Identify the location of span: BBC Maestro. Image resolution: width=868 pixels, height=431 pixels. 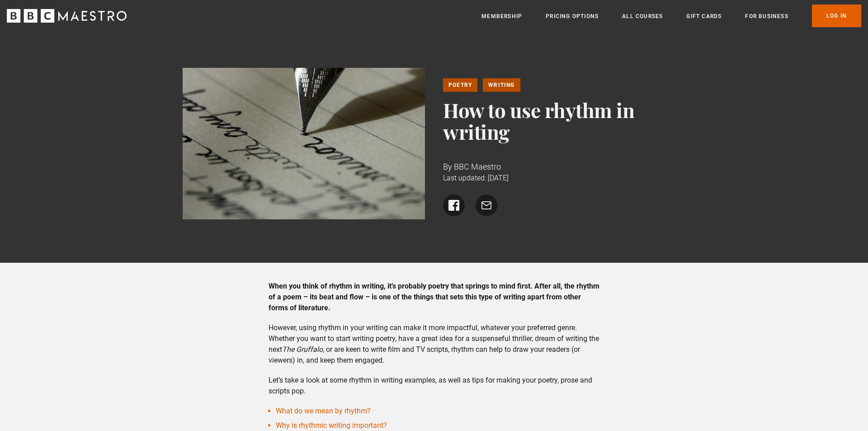
(478, 166).